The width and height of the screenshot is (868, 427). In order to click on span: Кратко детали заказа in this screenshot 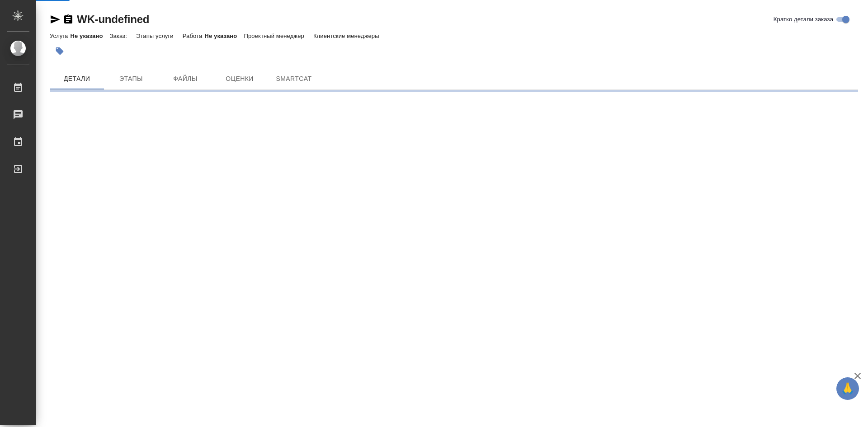, I will do `click(803, 19)`.